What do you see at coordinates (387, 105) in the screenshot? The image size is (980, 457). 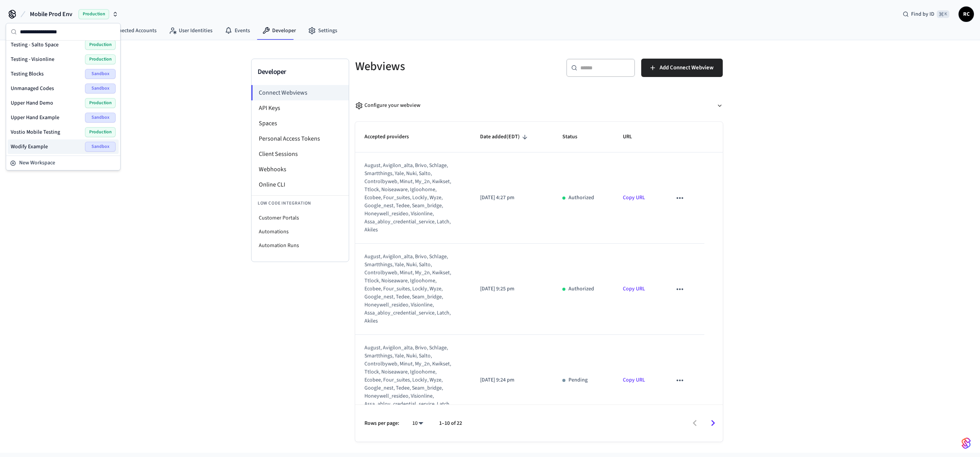 I see `div: Configure your webview` at bounding box center [387, 105].